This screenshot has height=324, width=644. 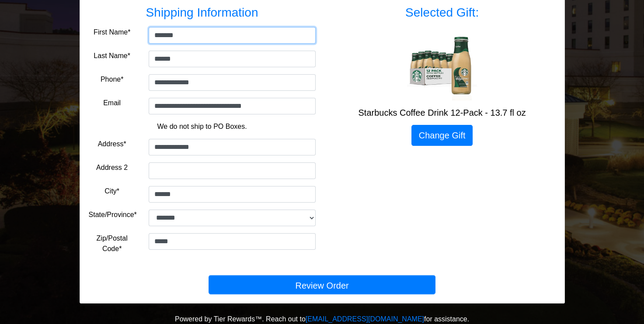 I want to click on label: Last Name*, so click(x=112, y=56).